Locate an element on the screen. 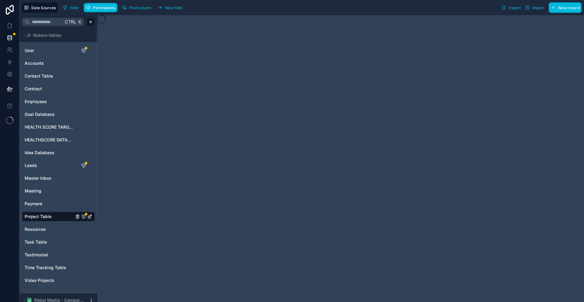 The image size is (584, 302). span: Employees is located at coordinates (36, 102).